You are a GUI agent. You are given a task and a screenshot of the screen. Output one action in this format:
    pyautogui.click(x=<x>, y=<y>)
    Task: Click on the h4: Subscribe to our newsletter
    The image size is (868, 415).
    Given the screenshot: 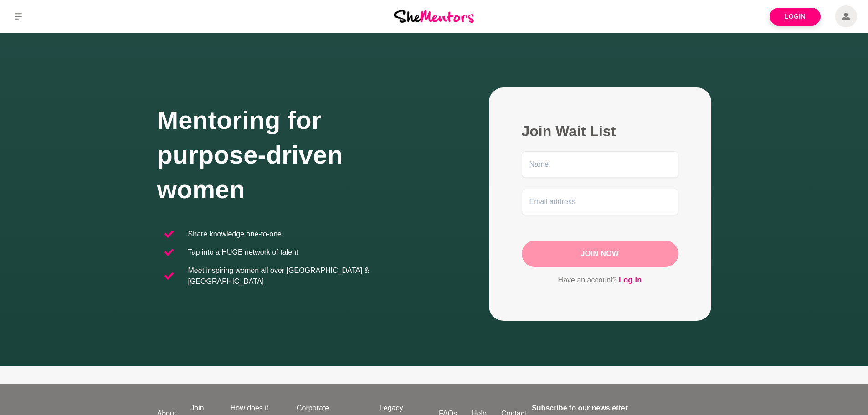 What is the action you would take?
    pyautogui.click(x=618, y=408)
    